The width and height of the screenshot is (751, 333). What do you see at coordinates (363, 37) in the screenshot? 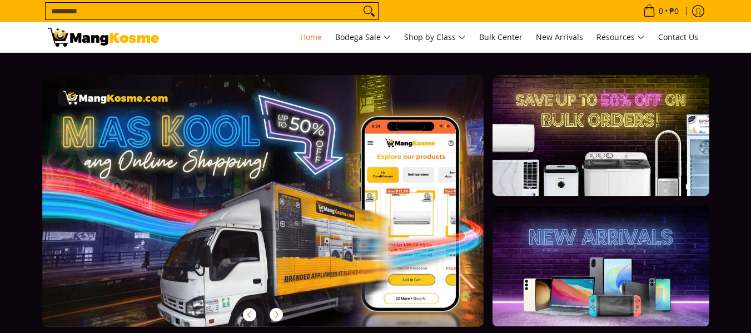
I see `a: Bodega Sale` at bounding box center [363, 37].